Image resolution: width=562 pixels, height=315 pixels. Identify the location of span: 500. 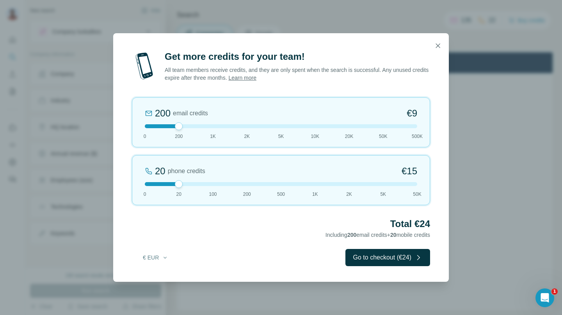
(281, 194).